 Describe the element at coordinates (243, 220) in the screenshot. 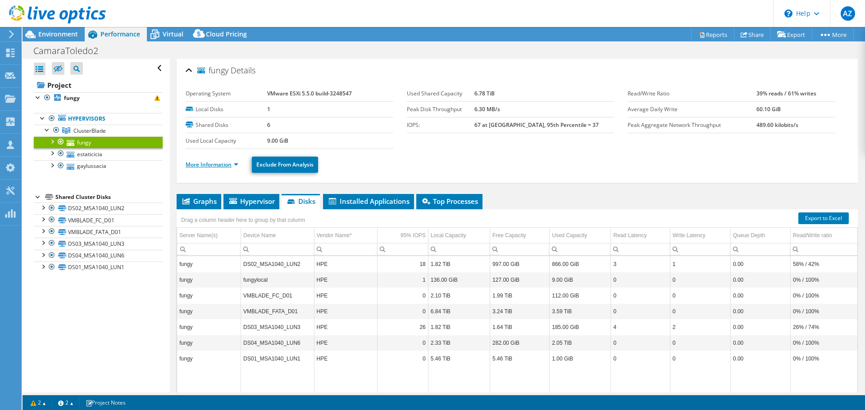

I see `div: Drag a column header here to group by that column` at that location.